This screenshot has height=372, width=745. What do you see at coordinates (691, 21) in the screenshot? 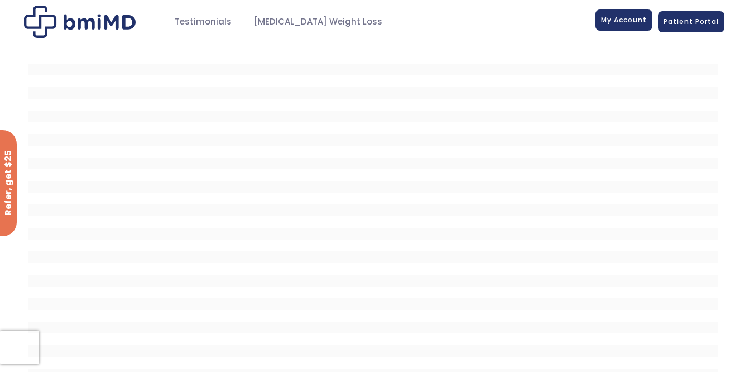
I see `span: Patient Portal` at bounding box center [691, 21].